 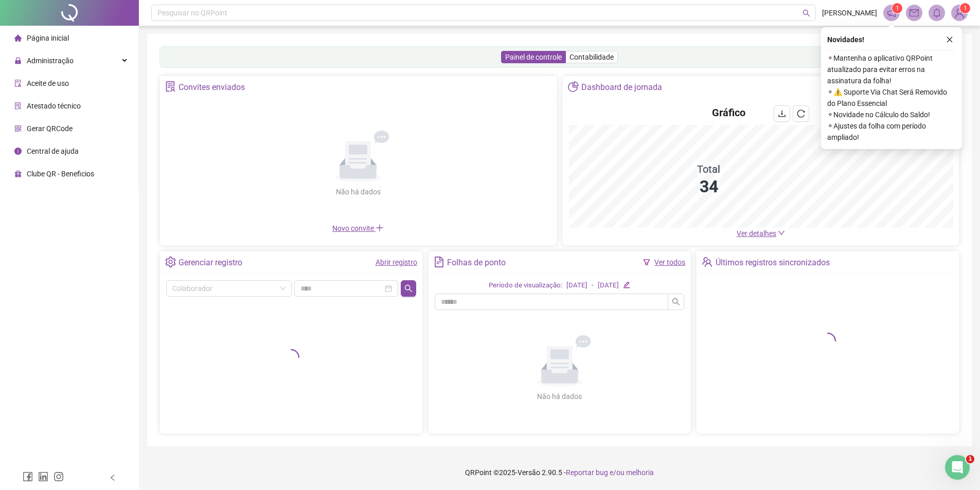 I want to click on span: linkedin, so click(x=43, y=477).